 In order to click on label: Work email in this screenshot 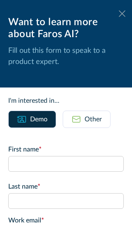, I will do `click(66, 221)`.